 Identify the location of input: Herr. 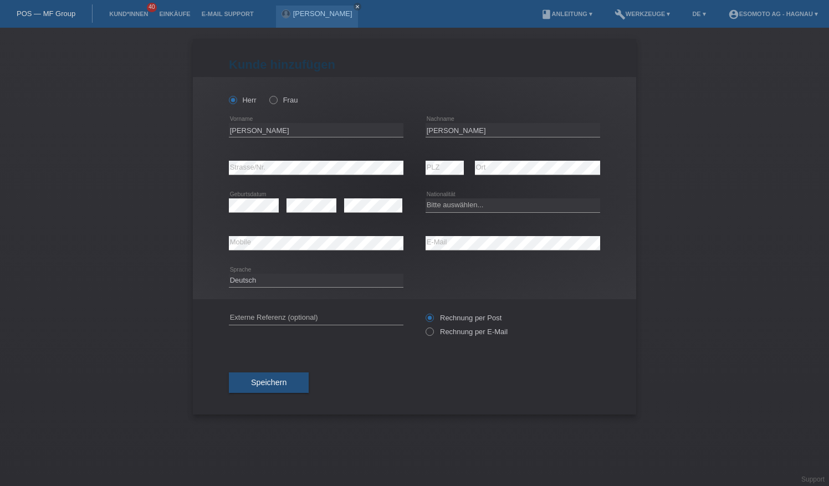
(232, 99).